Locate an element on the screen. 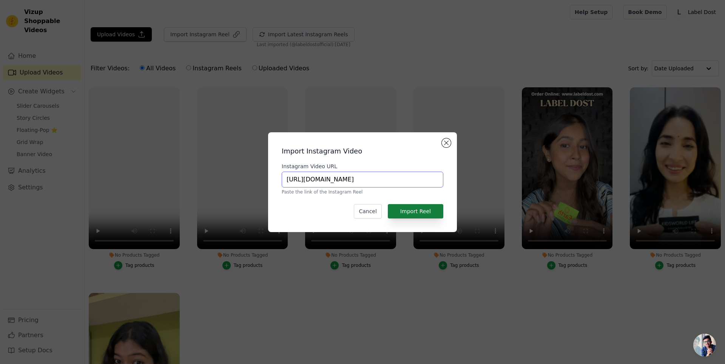 The image size is (725, 364). p: Paste the link of the Instagram Reel is located at coordinates (363, 192).